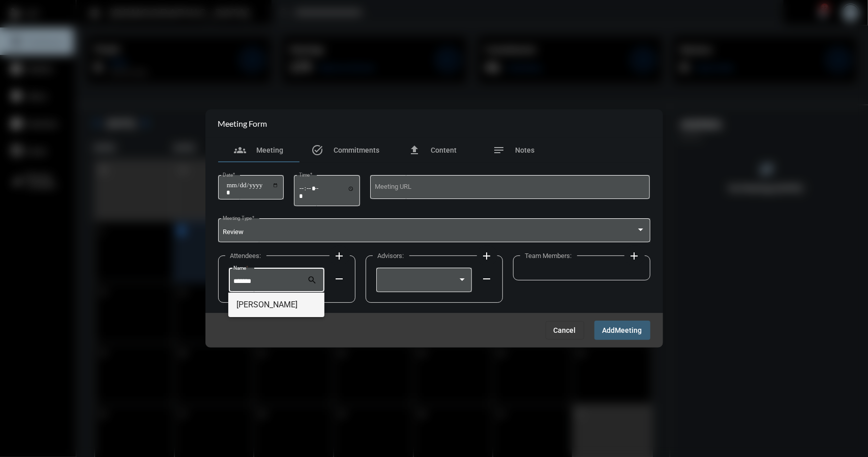 This screenshot has height=457, width=868. What do you see at coordinates (549, 256) in the screenshot?
I see `label: Team Members:` at bounding box center [549, 256].